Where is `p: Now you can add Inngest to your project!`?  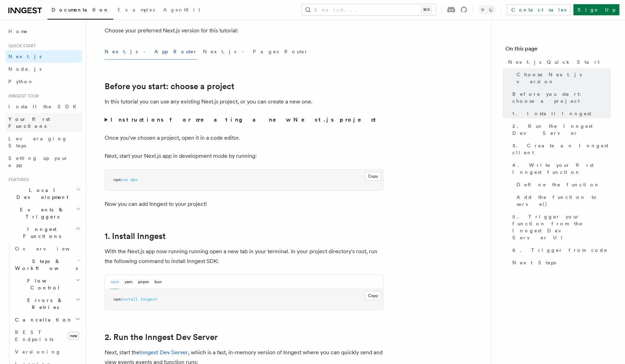
p: Now you can add Inngest to your project! is located at coordinates (244, 204).